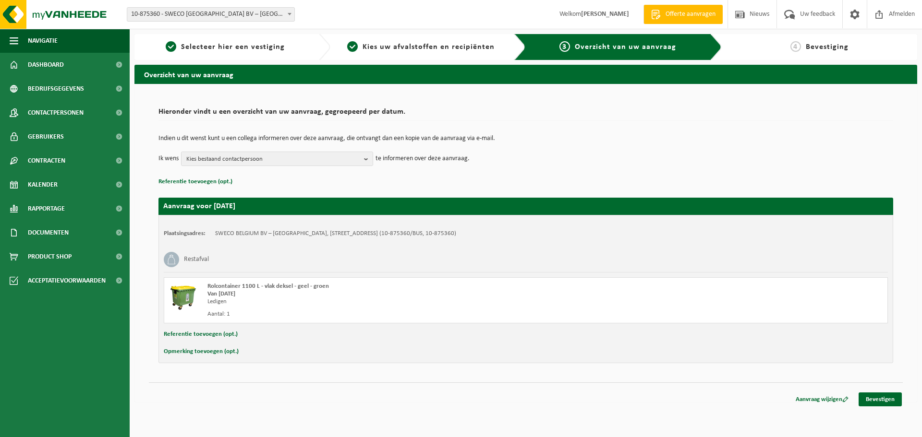 The width and height of the screenshot is (922, 437). What do you see at coordinates (171, 47) in the screenshot?
I see `span: 1` at bounding box center [171, 47].